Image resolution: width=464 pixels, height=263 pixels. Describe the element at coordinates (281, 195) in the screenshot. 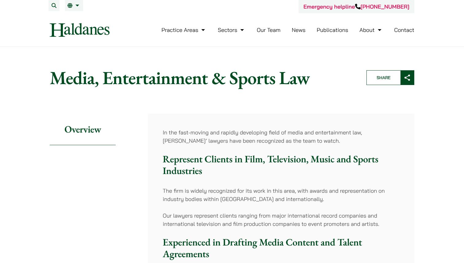

I see `p: The firm is widely recognized for its work in this area, with awards and representation on indust...` at that location.